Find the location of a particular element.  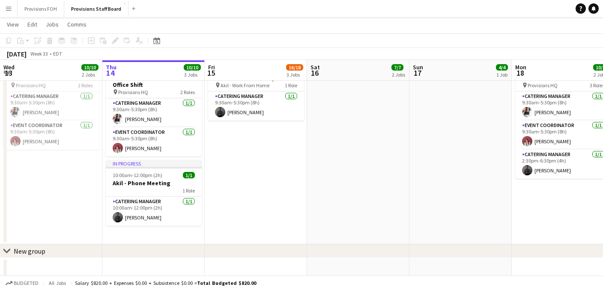

span: All jobs is located at coordinates (57, 283).